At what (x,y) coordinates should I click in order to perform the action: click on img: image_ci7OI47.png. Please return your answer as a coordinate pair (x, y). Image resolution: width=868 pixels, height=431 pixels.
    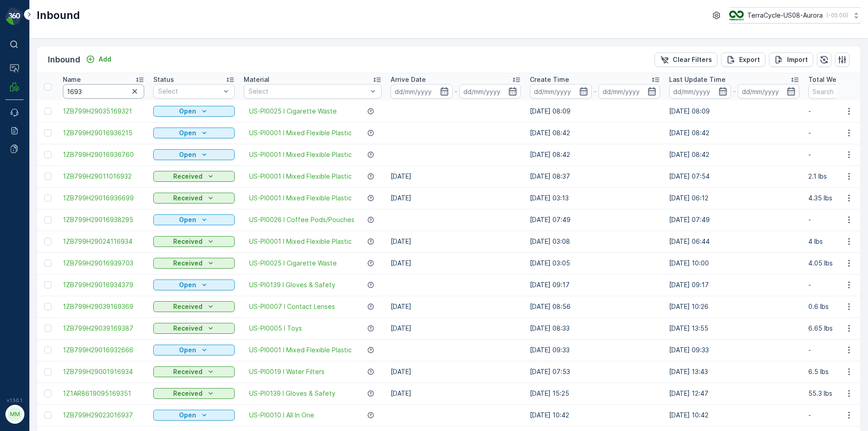
    Looking at the image, I should click on (736, 15).